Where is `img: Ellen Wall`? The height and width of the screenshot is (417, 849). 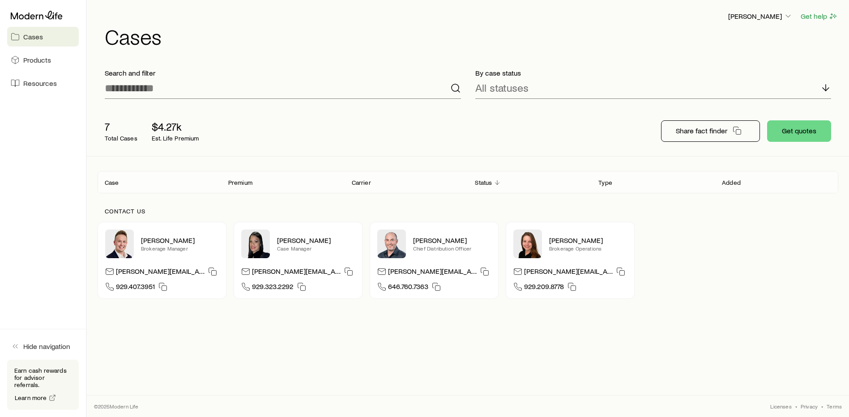 img: Ellen Wall is located at coordinates (528, 244).